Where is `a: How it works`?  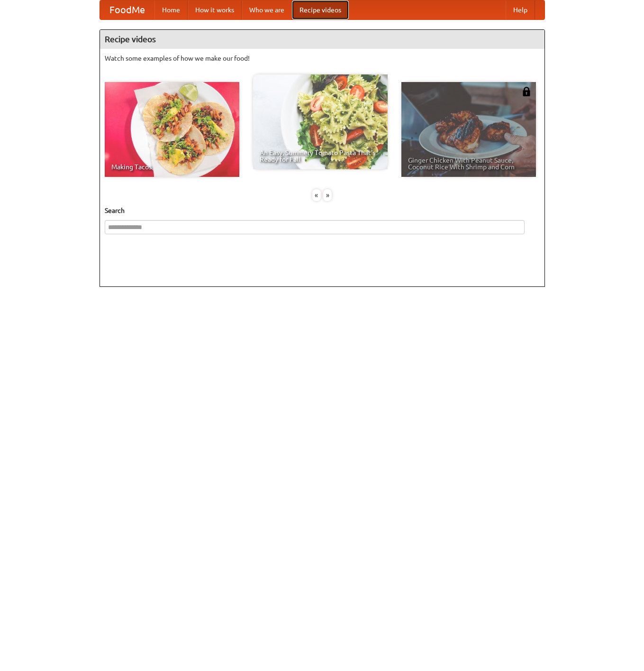 a: How it works is located at coordinates (214, 10).